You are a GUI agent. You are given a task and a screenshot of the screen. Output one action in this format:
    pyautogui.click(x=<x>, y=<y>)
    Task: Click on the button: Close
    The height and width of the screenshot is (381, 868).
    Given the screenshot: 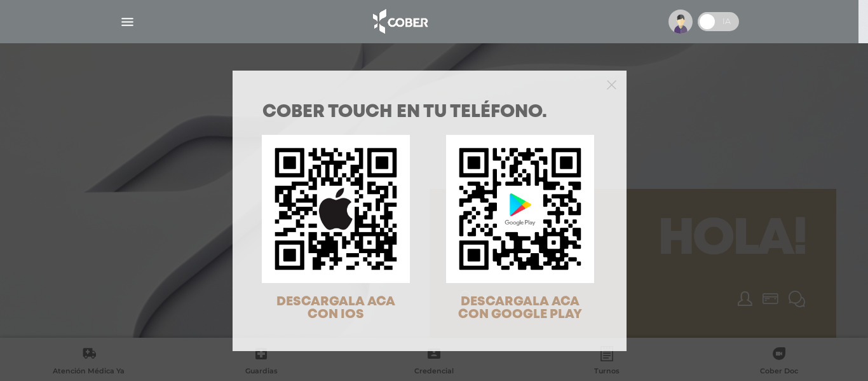 What is the action you would take?
    pyautogui.click(x=611, y=84)
    